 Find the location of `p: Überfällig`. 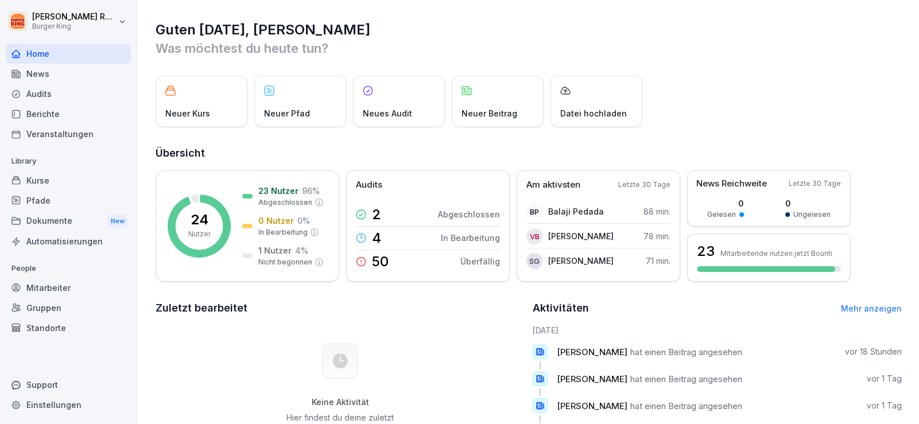

p: Überfällig is located at coordinates (480, 261).